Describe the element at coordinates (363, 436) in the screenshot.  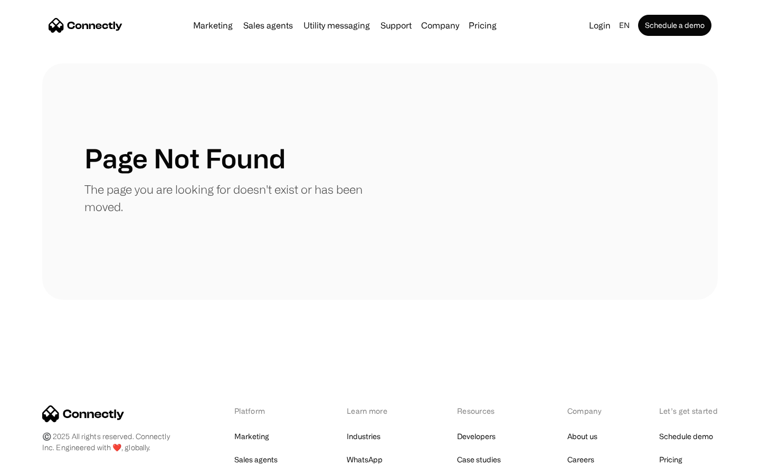
I see `a: Industries` at that location.